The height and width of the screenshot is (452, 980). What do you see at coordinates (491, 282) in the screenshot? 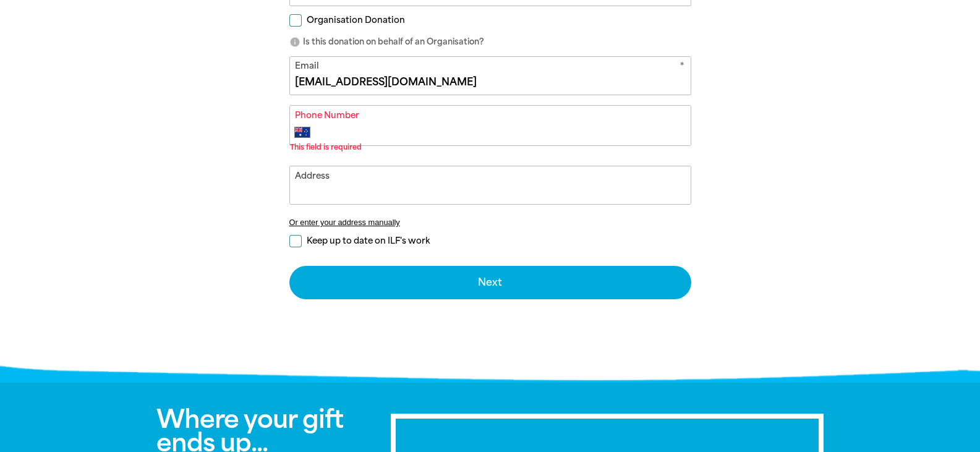
I see `button: Next` at bounding box center [491, 282].